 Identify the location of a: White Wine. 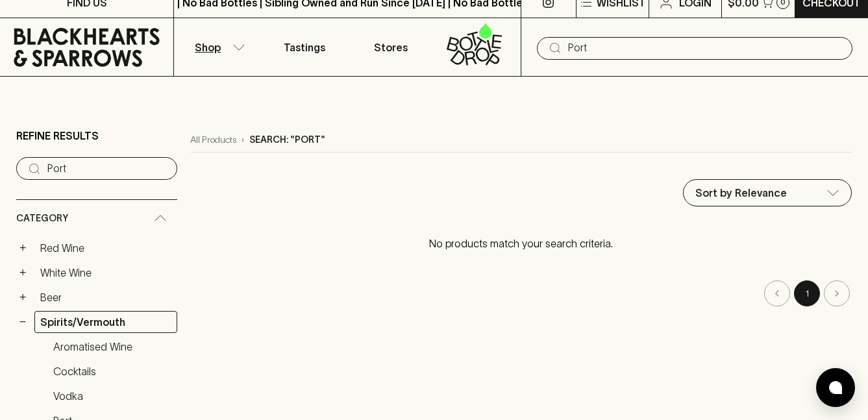
(106, 273).